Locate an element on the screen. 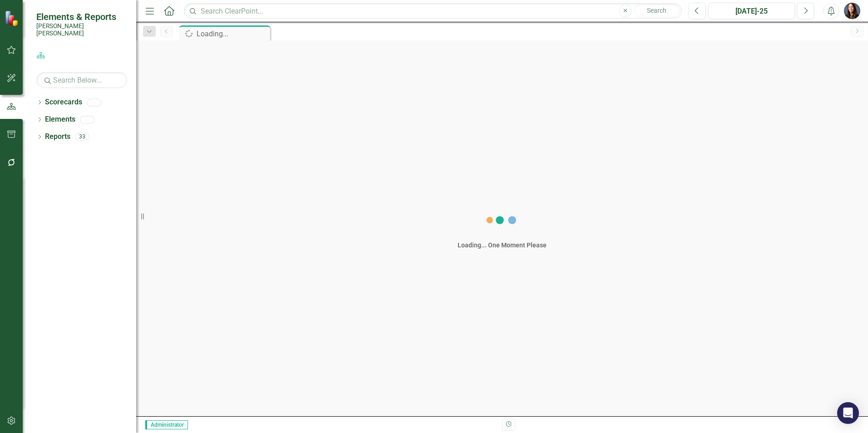 The width and height of the screenshot is (868, 433). span: Administrator is located at coordinates (167, 425).